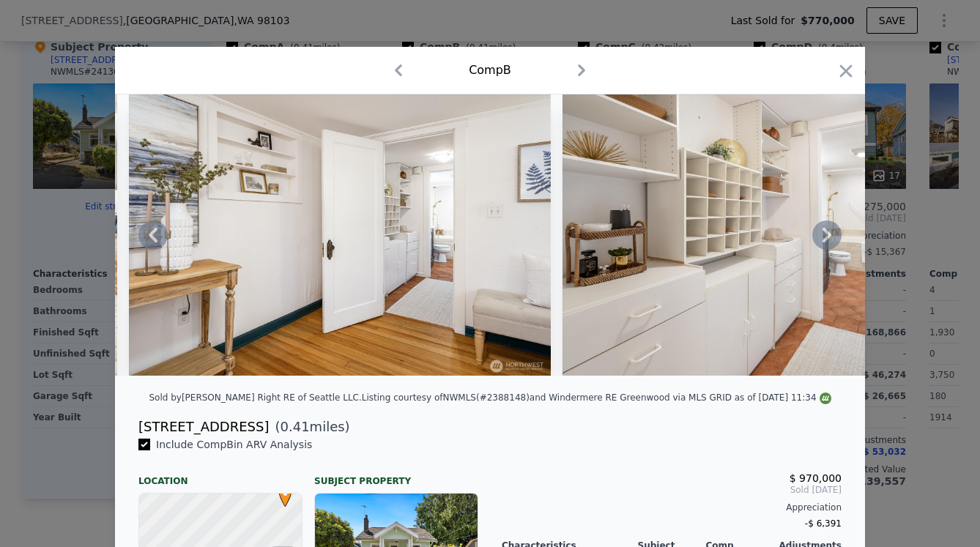 Image resolution: width=980 pixels, height=547 pixels. What do you see at coordinates (309, 427) in the screenshot?
I see `span: ( miles)` at bounding box center [309, 427].